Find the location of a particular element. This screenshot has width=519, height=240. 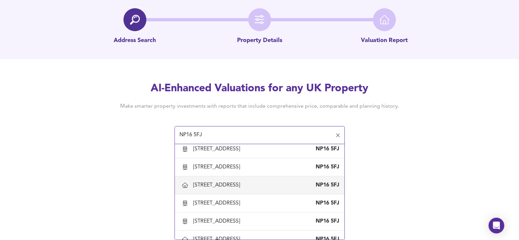

div: Open Intercom Messenger is located at coordinates (497, 225).